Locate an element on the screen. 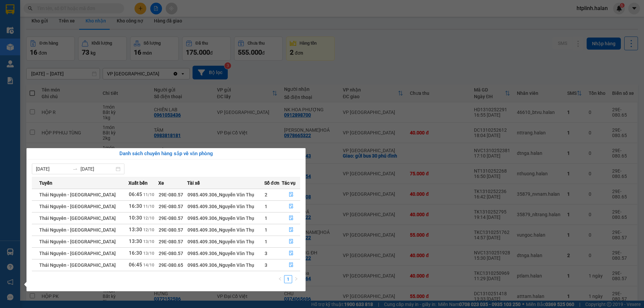 This screenshot has height=308, width=644. span: Xe is located at coordinates (161, 183).